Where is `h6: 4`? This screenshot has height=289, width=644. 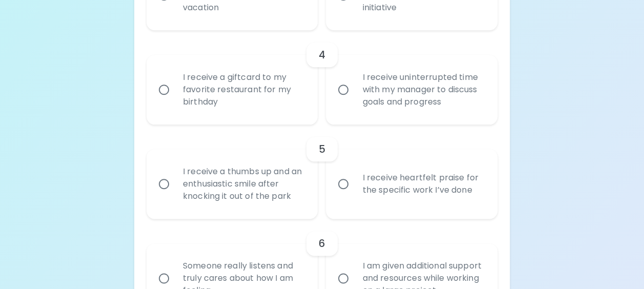 h6: 4 is located at coordinates (322, 55).